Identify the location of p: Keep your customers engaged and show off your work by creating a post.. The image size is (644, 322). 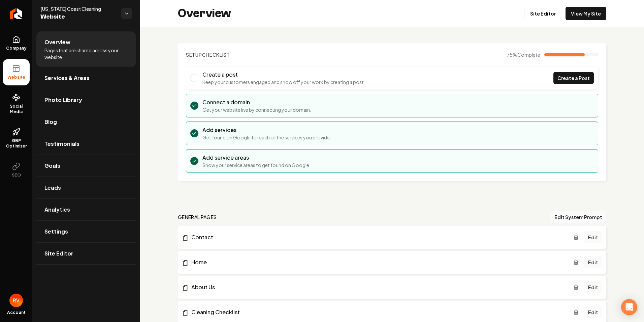
(284, 82).